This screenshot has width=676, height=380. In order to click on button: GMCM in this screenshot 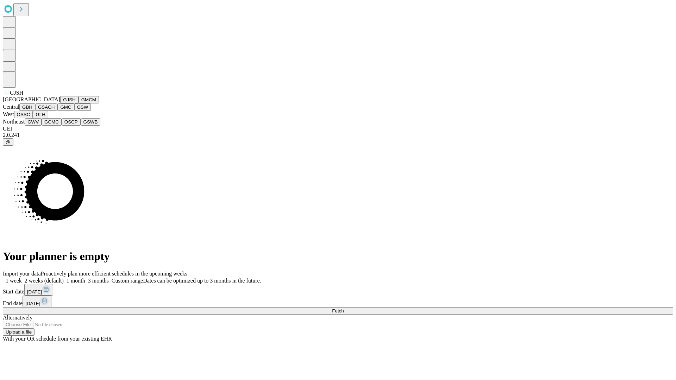, I will do `click(89, 100)`.